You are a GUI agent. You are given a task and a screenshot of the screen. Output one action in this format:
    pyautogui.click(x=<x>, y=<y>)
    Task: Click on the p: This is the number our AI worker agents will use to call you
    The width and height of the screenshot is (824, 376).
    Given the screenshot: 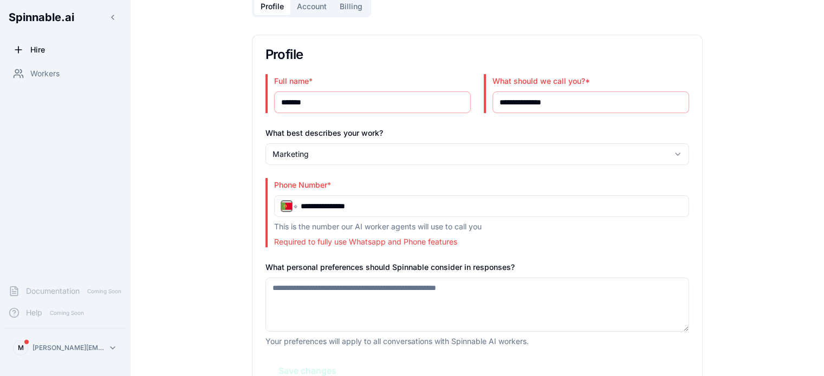 What is the action you would take?
    pyautogui.click(x=481, y=227)
    